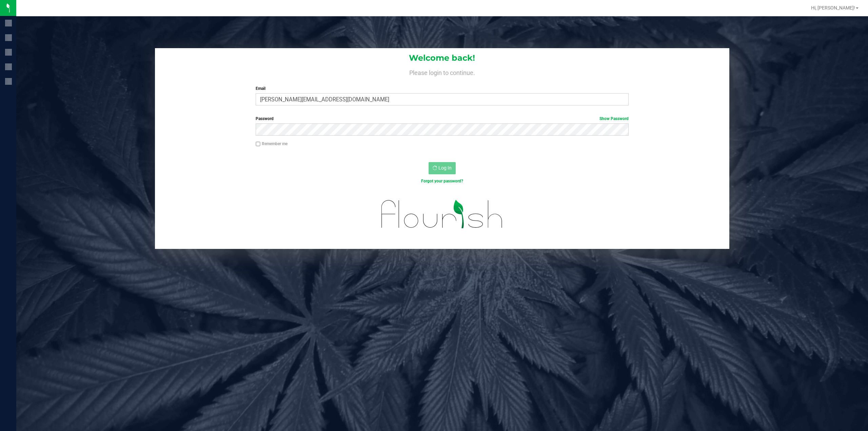 The height and width of the screenshot is (431, 868). What do you see at coordinates (443, 168) in the screenshot?
I see `button: Log In` at bounding box center [443, 168].